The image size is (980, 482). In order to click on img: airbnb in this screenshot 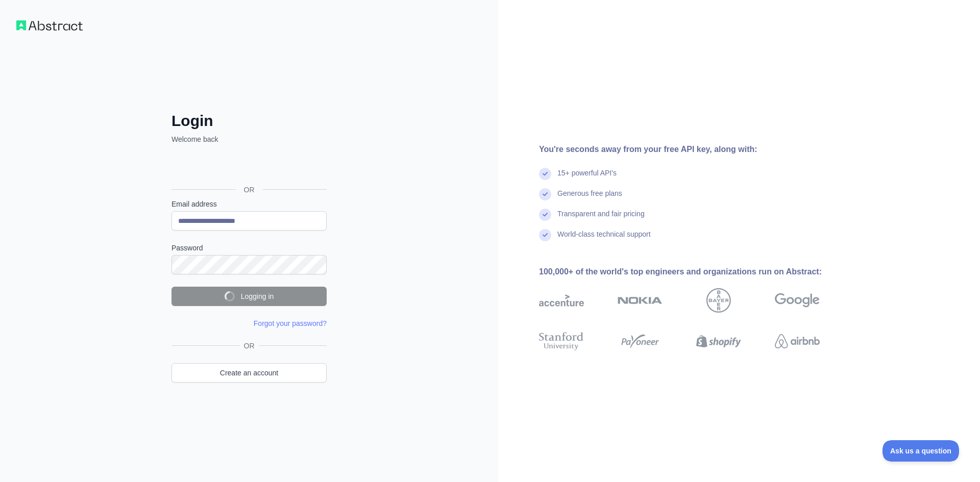, I will do `click(798, 341)`.